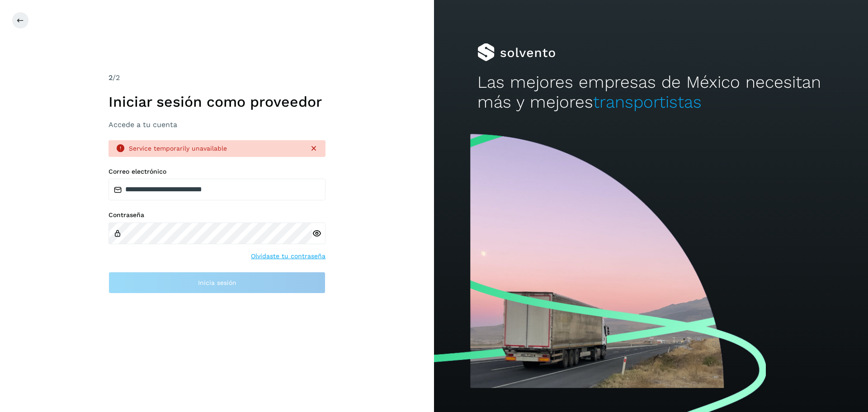 The width and height of the screenshot is (868, 412). I want to click on a: Olvidaste tu contraseña, so click(288, 256).